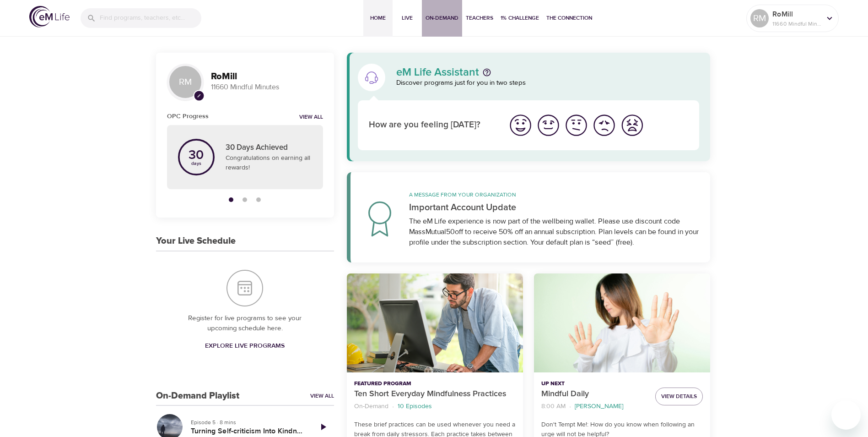  I want to click on button: I'm feeling bad, so click(604, 125).